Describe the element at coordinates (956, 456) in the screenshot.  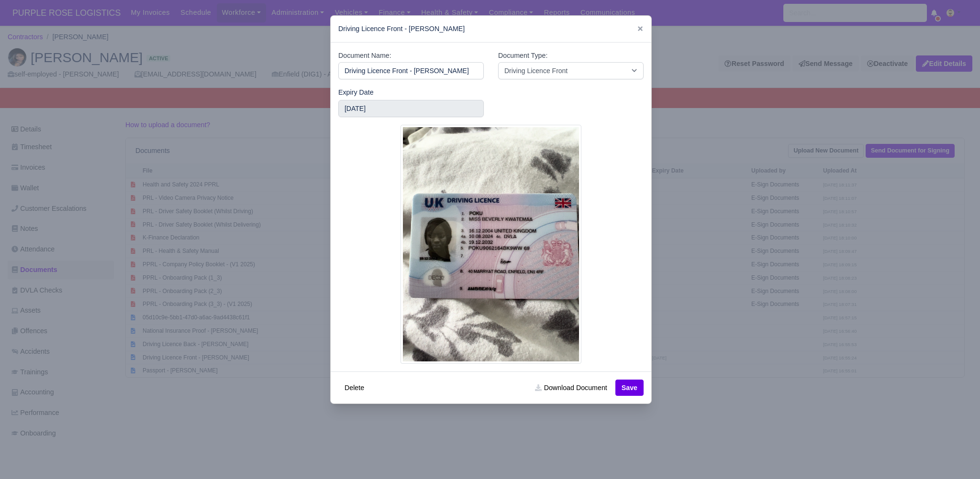
I see `div: Chat Widget` at that location.